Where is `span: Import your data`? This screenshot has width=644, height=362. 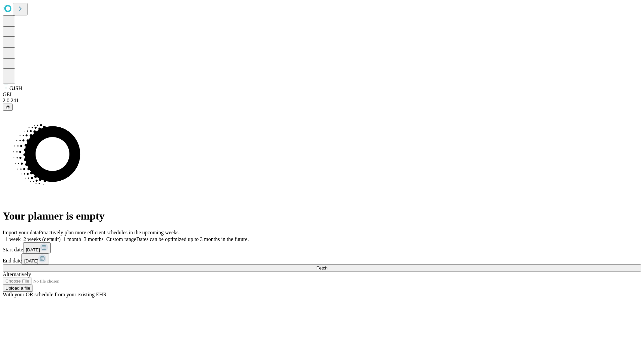
span: Import your data is located at coordinates (21, 233).